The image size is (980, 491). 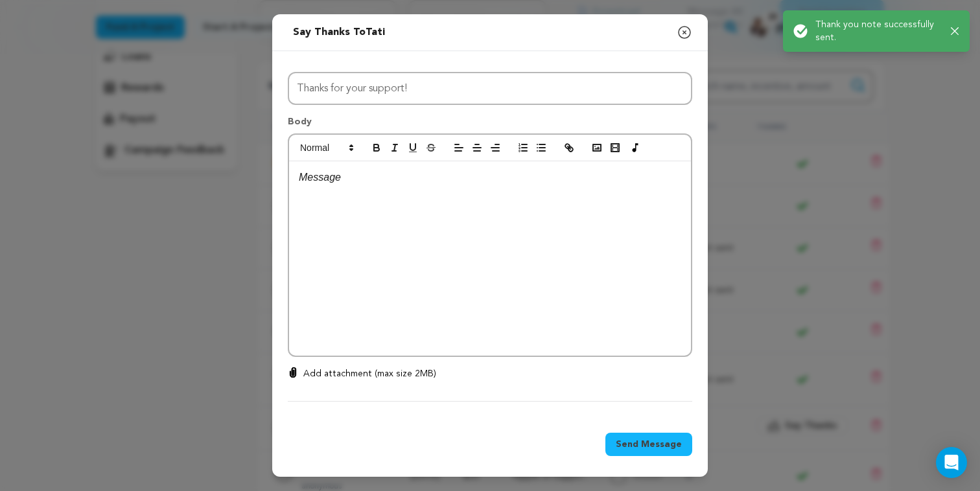 What do you see at coordinates (951, 462) in the screenshot?
I see `div: Open Intercom Messenger` at bounding box center [951, 462].